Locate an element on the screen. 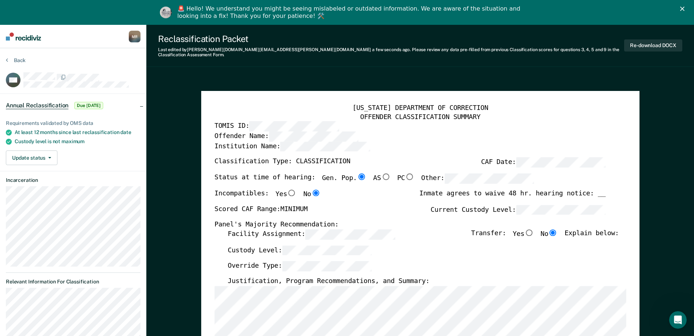 This screenshot has width=694, height=336. dt: Relevant Information For Classification is located at coordinates (73, 282).